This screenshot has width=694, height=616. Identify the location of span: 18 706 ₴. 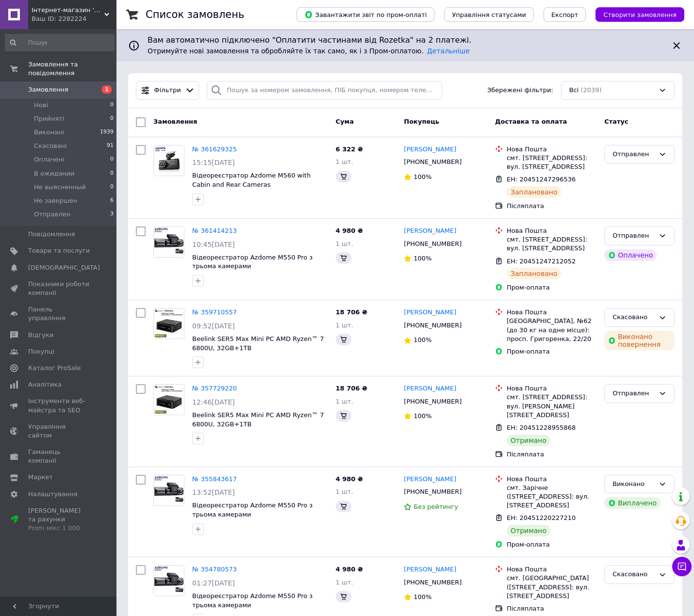
(351, 312).